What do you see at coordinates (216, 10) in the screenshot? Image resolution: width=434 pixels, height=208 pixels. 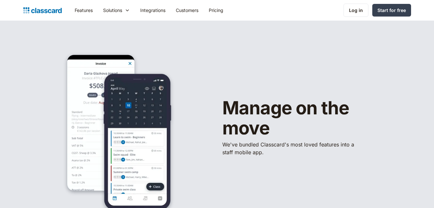 I see `a: Pricing` at bounding box center [216, 10].